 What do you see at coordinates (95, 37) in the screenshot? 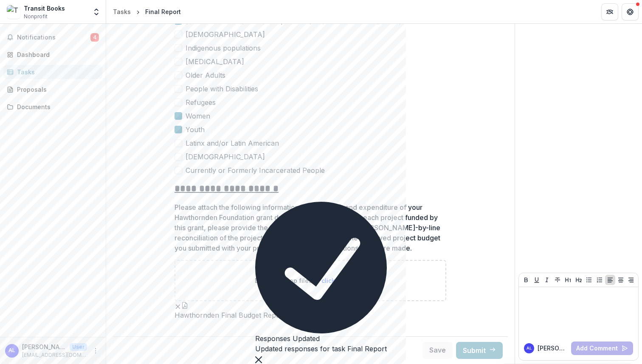
I see `span: 4` at bounding box center [95, 37].